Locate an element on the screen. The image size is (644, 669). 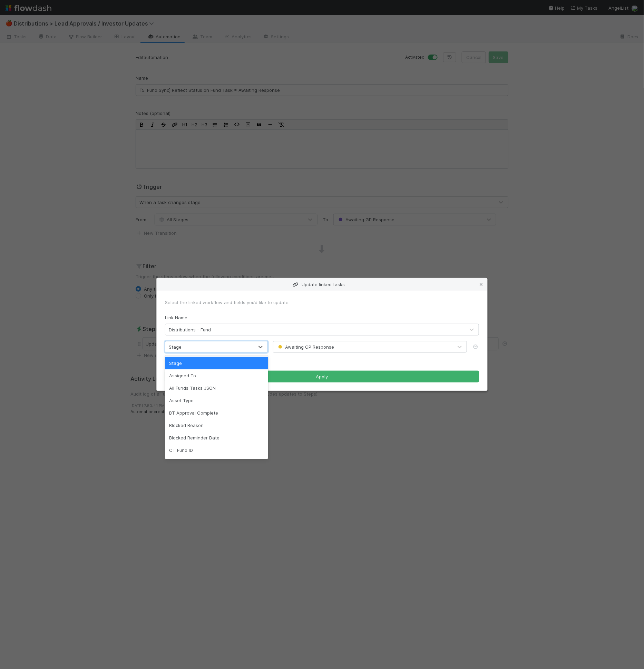
div: Blocked Reminder Date is located at coordinates (216, 437).